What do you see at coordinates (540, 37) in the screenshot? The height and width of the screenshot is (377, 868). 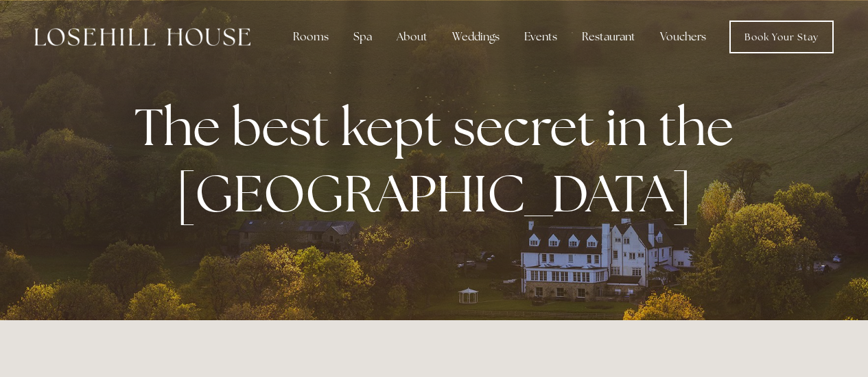 I see `div: Events` at bounding box center [540, 37].